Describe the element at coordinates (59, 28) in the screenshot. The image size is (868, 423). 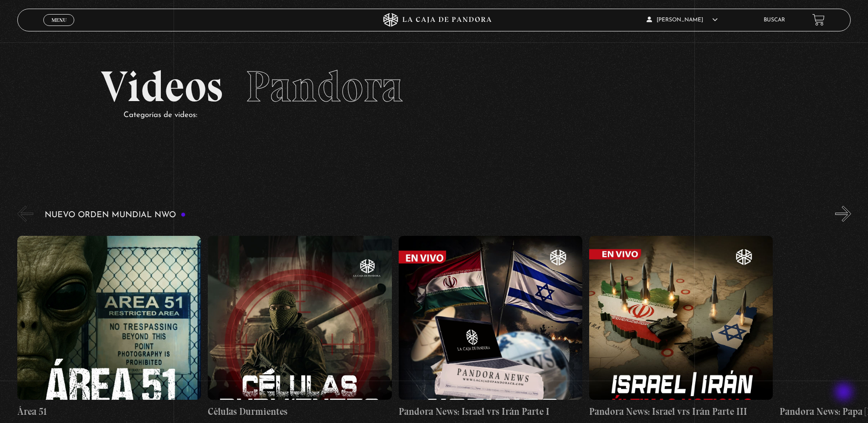
I see `span: Cerrar` at that location.